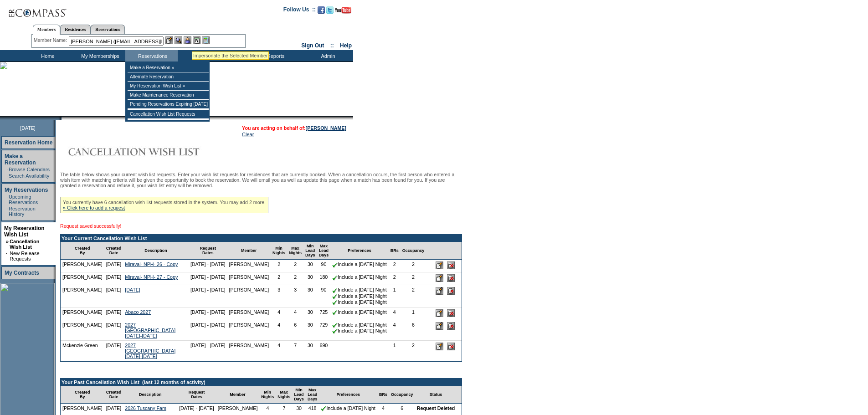  What do you see at coordinates (83, 395) in the screenshot?
I see `td: Created By` at bounding box center [83, 395].